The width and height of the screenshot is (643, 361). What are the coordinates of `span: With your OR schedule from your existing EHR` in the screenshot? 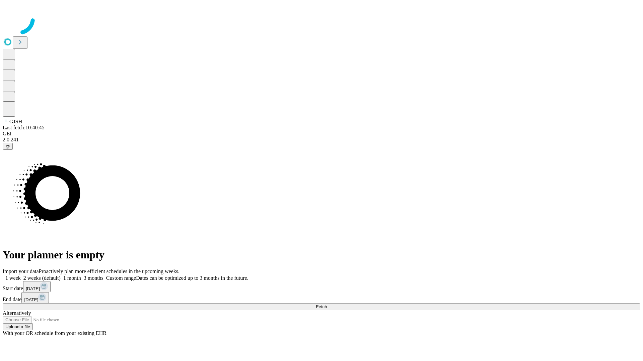 It's located at (55, 333).